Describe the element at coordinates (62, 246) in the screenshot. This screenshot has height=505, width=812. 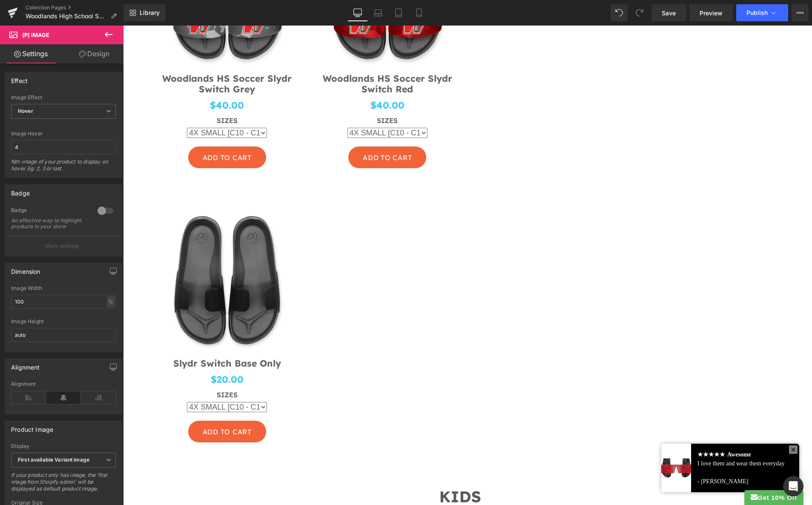
I see `p: More settings` at that location.